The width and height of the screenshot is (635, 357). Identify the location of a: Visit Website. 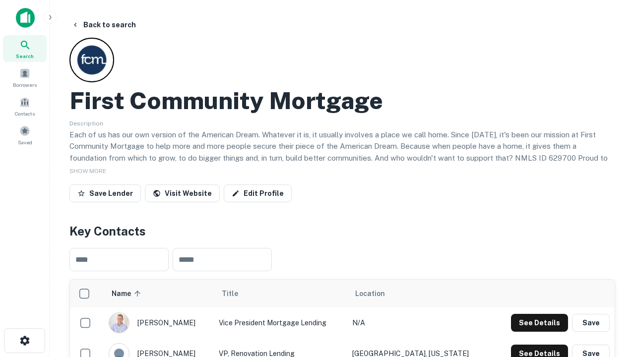
(182, 193).